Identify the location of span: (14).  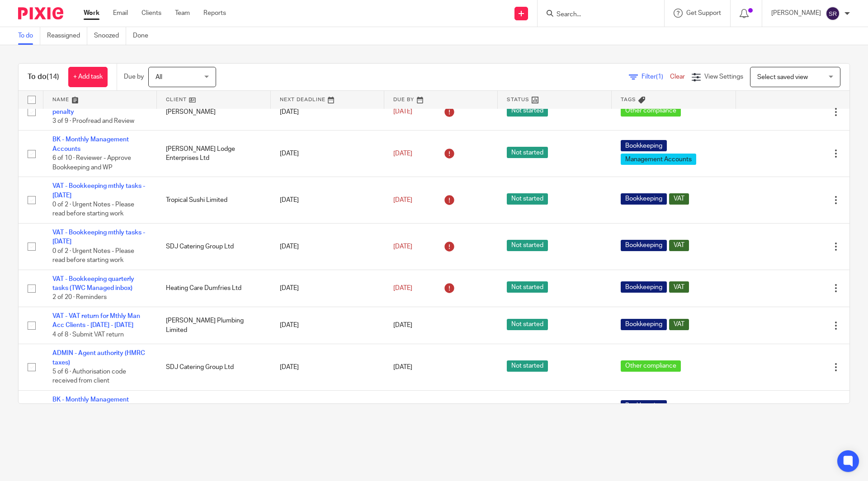
(53, 77).